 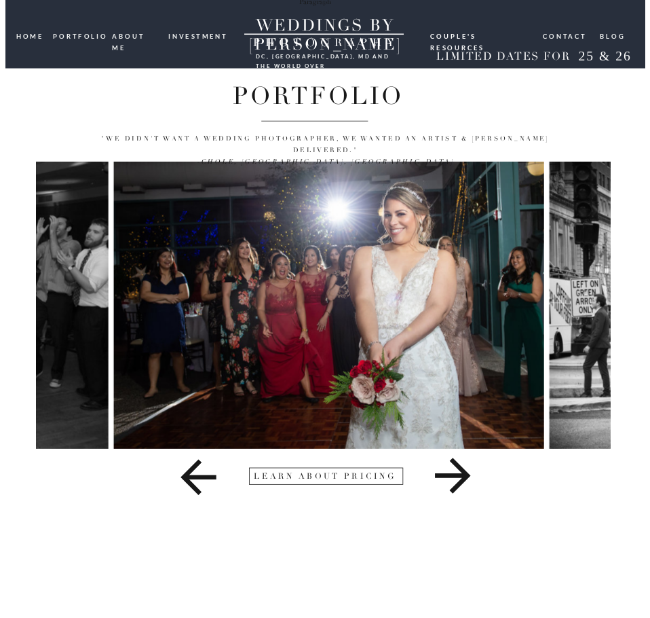 What do you see at coordinates (566, 35) in the screenshot?
I see `a: Contact` at bounding box center [566, 35].